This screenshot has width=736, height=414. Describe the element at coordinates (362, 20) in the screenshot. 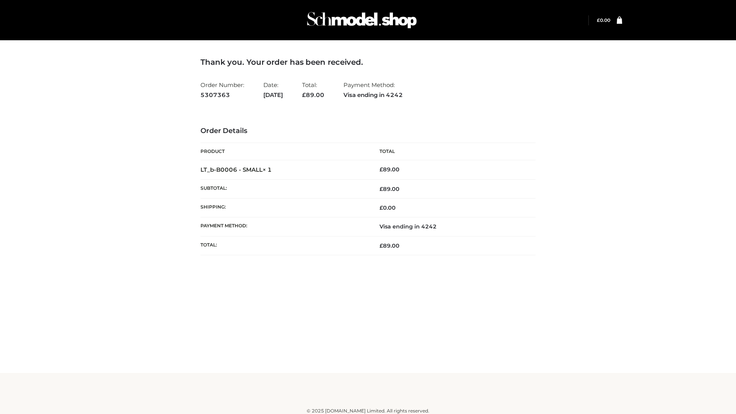

I see `img: Schmodel Admin 964` at that location.